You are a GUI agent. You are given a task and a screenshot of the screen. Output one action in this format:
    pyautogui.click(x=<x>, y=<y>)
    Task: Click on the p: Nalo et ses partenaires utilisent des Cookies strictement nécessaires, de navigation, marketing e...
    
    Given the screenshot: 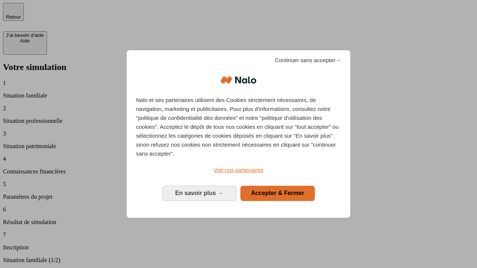 What is the action you would take?
    pyautogui.click(x=238, y=127)
    